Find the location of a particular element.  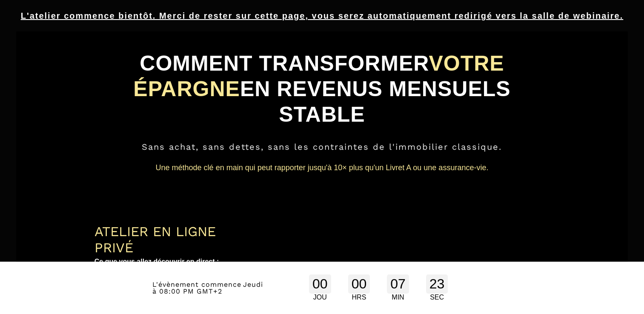

span: L'évènement commence is located at coordinates (196, 284).